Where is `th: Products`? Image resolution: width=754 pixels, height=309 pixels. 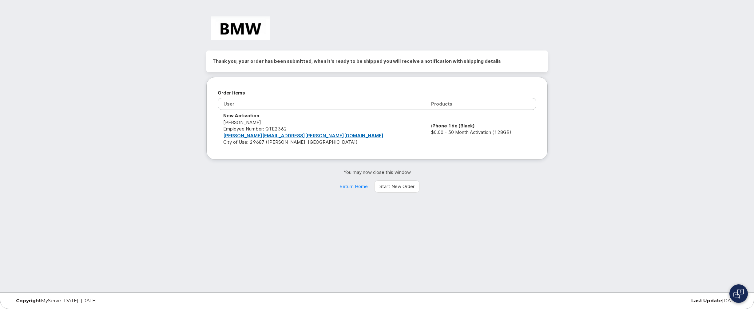 th: Products is located at coordinates (481, 104).